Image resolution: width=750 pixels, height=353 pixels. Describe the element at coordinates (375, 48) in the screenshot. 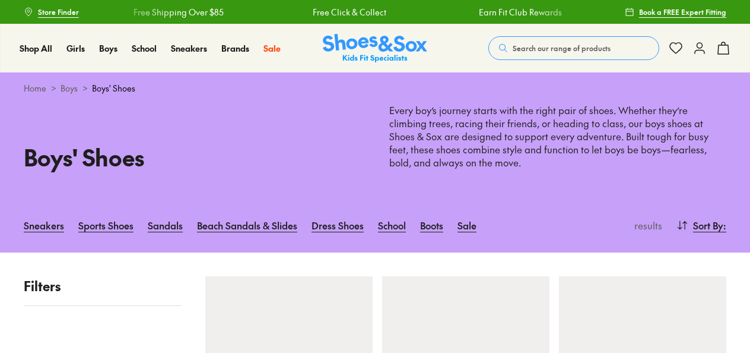

I see `a: Shoes & Sox` at that location.